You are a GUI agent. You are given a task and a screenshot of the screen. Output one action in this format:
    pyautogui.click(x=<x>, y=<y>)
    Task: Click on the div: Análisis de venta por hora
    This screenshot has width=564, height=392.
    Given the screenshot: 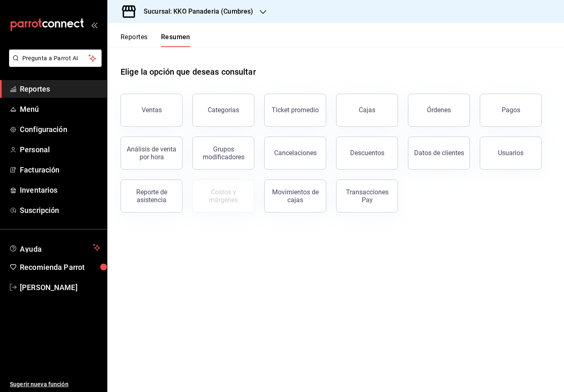 What is the action you would take?
    pyautogui.click(x=151, y=153)
    